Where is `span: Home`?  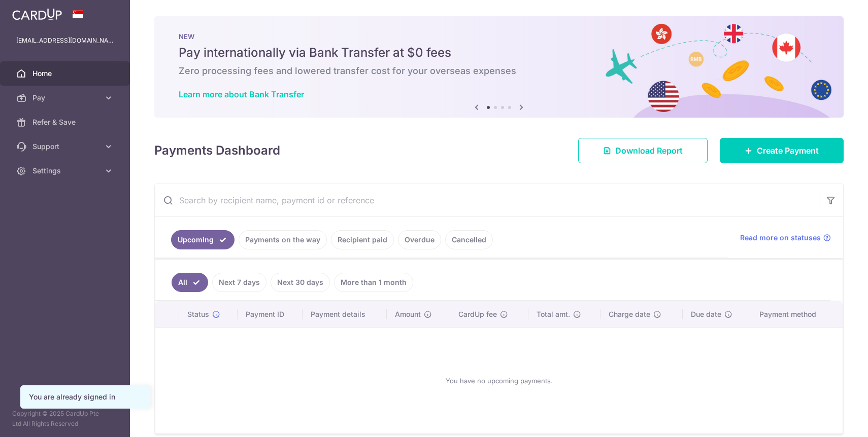 span: Home is located at coordinates (66, 74).